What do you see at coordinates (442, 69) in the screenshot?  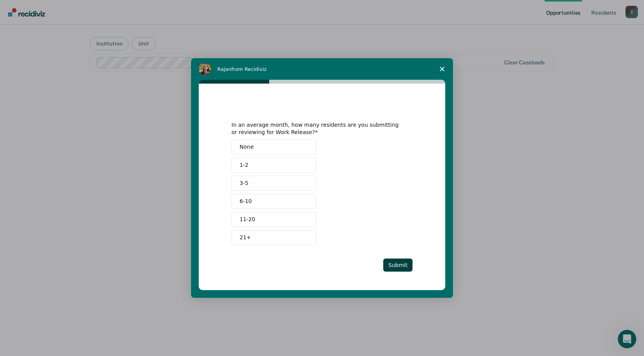 I see `span: Close survey` at bounding box center [442, 69].